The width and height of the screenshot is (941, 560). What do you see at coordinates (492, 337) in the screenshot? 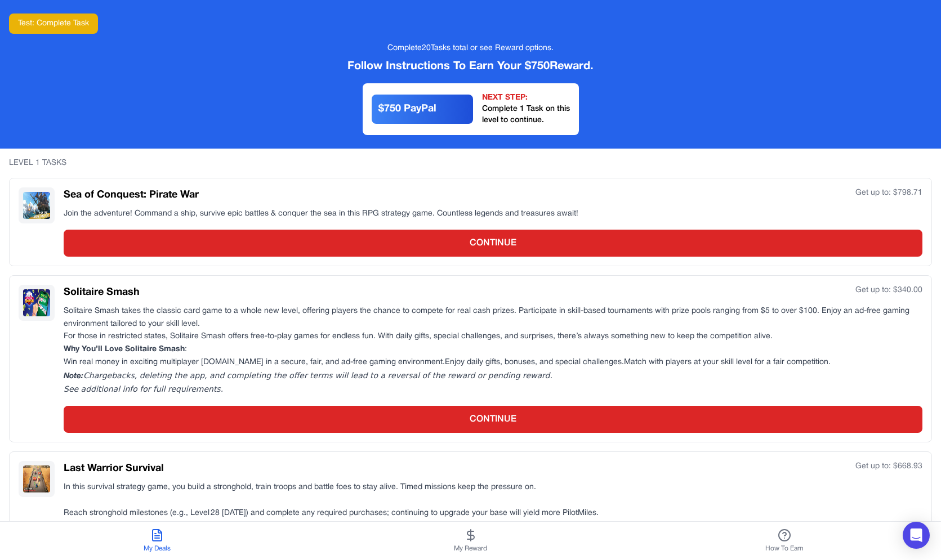
I see `p: For those in restricted states, Solitaire Smash offers free-to-play games for endless fun. With d...` at bounding box center [492, 337].